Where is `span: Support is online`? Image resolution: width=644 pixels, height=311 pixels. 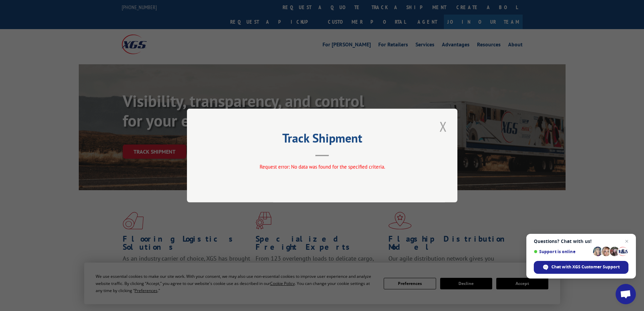 span: Support is online is located at coordinates (562, 252).